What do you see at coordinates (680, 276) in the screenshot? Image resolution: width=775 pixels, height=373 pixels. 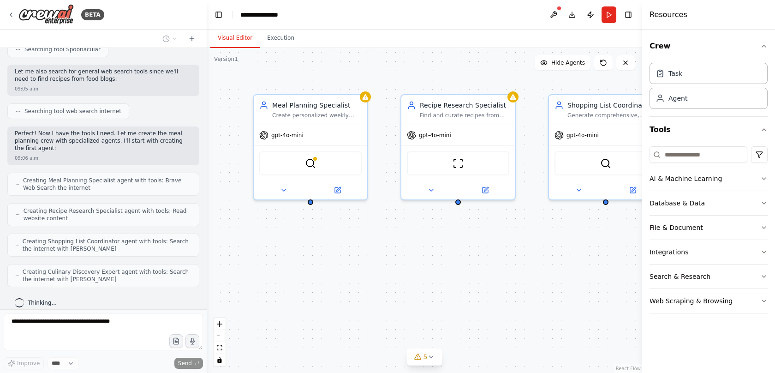 I see `div: Search & Research` at bounding box center [680, 276].